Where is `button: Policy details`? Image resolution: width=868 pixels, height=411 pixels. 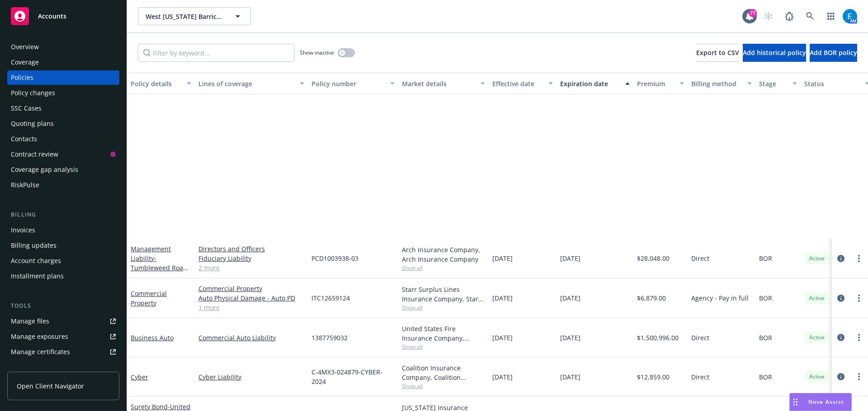
button: Policy details is located at coordinates (161, 83).